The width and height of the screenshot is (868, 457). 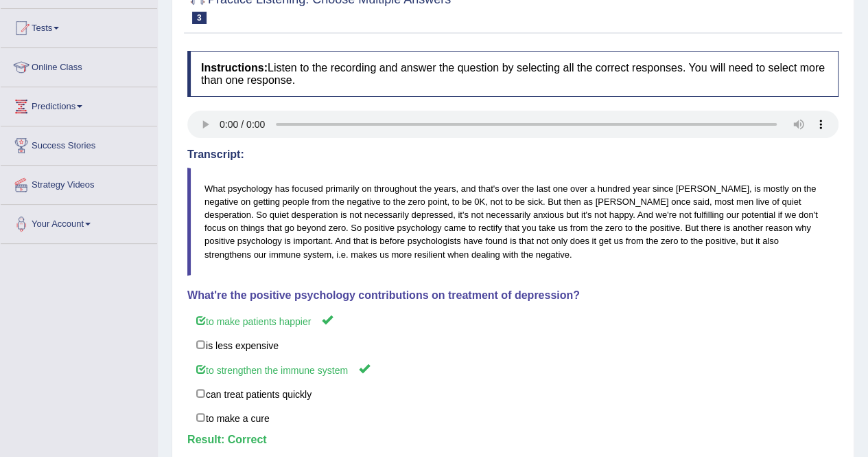 What do you see at coordinates (79, 222) in the screenshot?
I see `a: Your Account` at bounding box center [79, 222].